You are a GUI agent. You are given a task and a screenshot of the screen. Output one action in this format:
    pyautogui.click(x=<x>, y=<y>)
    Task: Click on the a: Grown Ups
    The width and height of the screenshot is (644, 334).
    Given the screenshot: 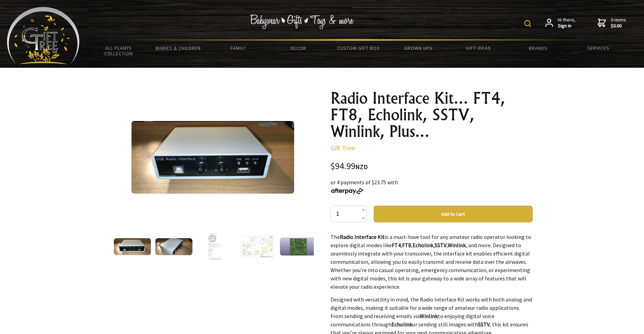 What is the action you would take?
    pyautogui.click(x=418, y=48)
    